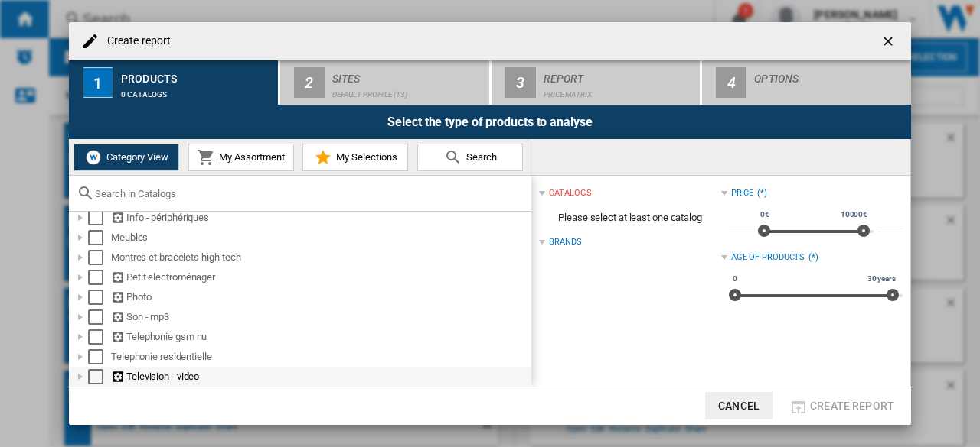 This screenshot has height=447, width=980. Describe the element at coordinates (739, 406) in the screenshot. I see `button: Cancel` at that location.